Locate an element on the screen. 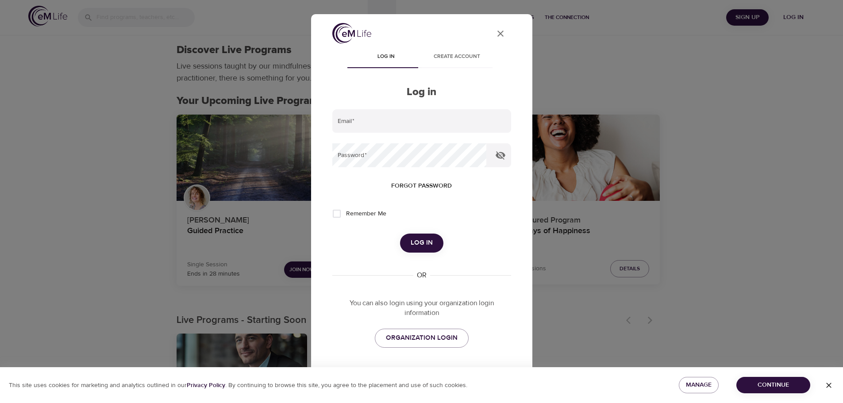  h2: Log in is located at coordinates (422, 92).